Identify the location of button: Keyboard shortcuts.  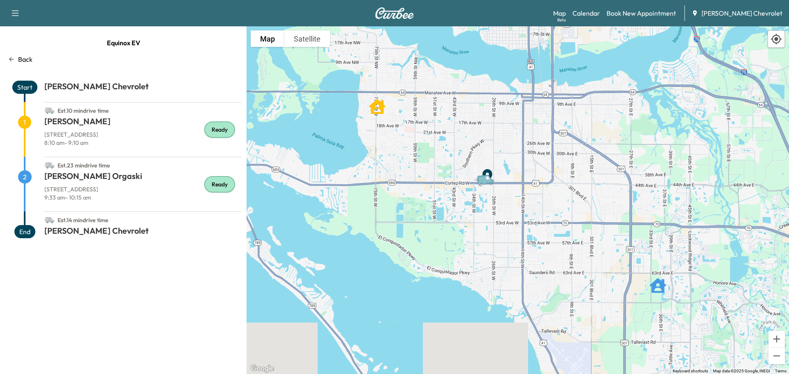
(690, 371).